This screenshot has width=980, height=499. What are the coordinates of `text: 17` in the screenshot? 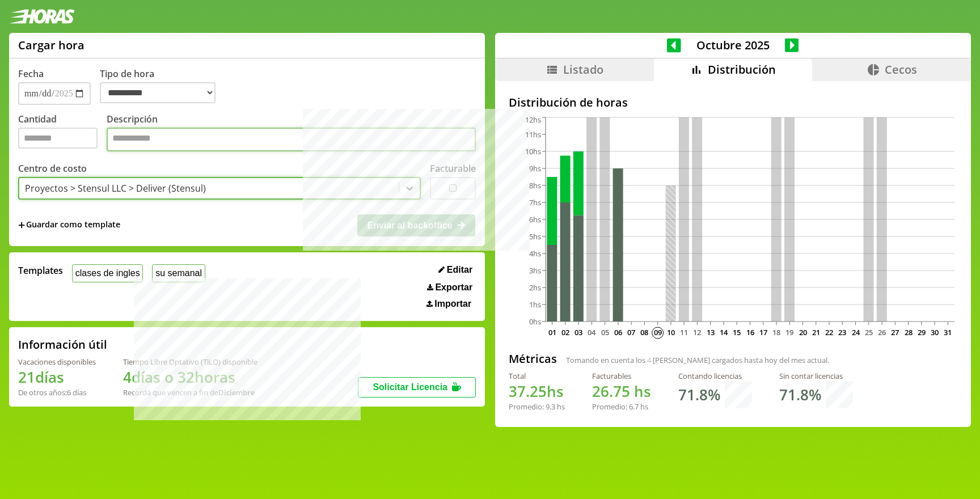 It's located at (764, 332).